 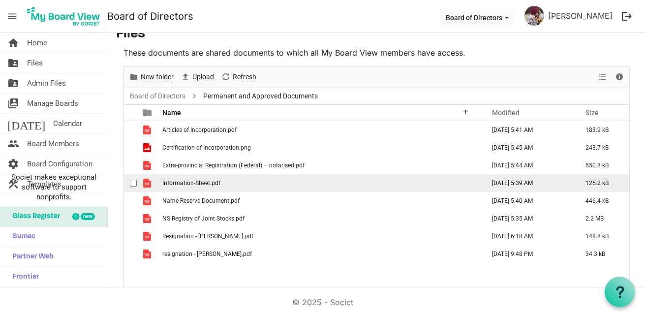 I want to click on td: August 08, 2025 5:39 AM column header Modified, so click(x=528, y=183).